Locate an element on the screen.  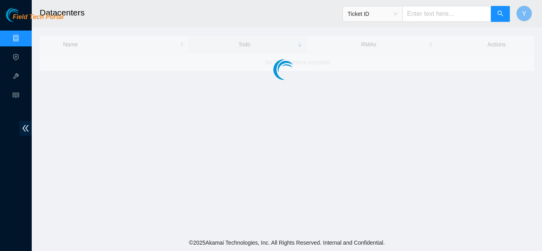
span: Y is located at coordinates (524, 13).